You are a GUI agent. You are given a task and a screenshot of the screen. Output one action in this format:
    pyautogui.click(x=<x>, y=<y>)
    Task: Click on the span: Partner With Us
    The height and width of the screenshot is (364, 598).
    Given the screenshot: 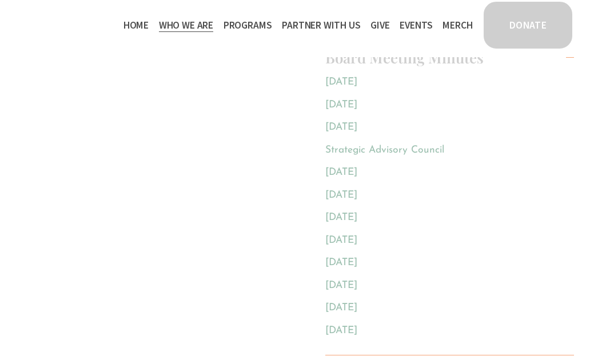 What is the action you would take?
    pyautogui.click(x=320, y=25)
    